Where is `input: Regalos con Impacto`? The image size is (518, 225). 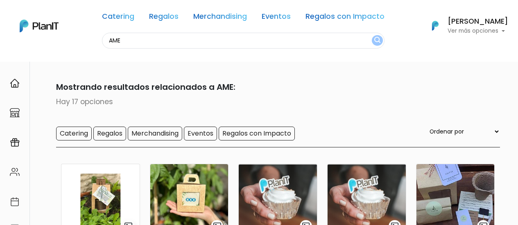
input: Regalos con Impacto is located at coordinates (257, 134).